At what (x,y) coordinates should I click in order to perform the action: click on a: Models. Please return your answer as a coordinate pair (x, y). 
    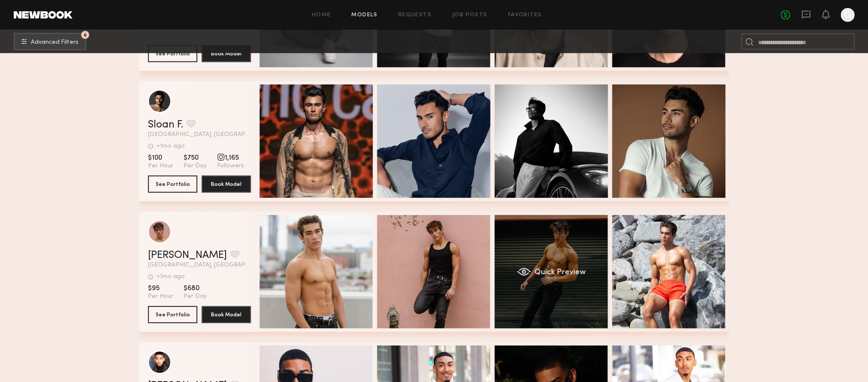
    Looking at the image, I should click on (364, 15).